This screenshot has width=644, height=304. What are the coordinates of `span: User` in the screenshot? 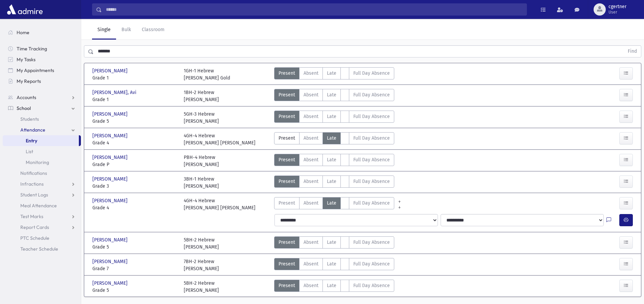 It's located at (617, 12).